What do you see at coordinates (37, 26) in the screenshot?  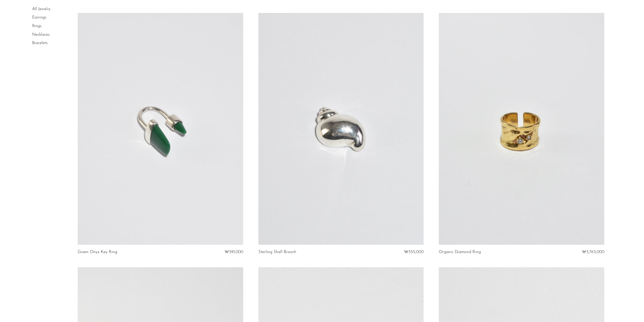 I see `a: Rings` at bounding box center [37, 26].